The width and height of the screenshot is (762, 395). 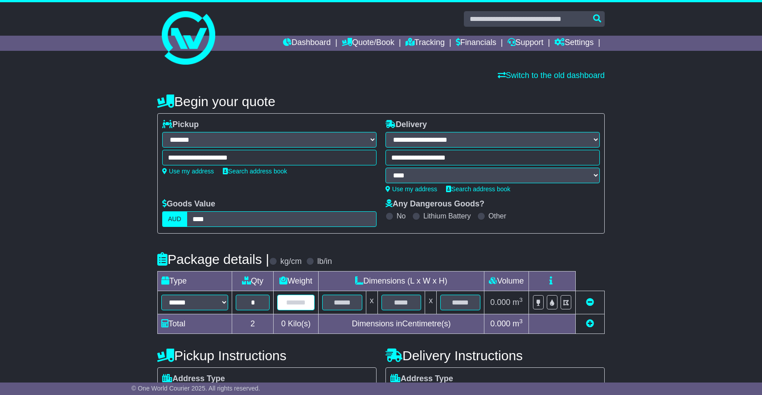 What do you see at coordinates (195, 324) in the screenshot?
I see `td: Total` at bounding box center [195, 324].